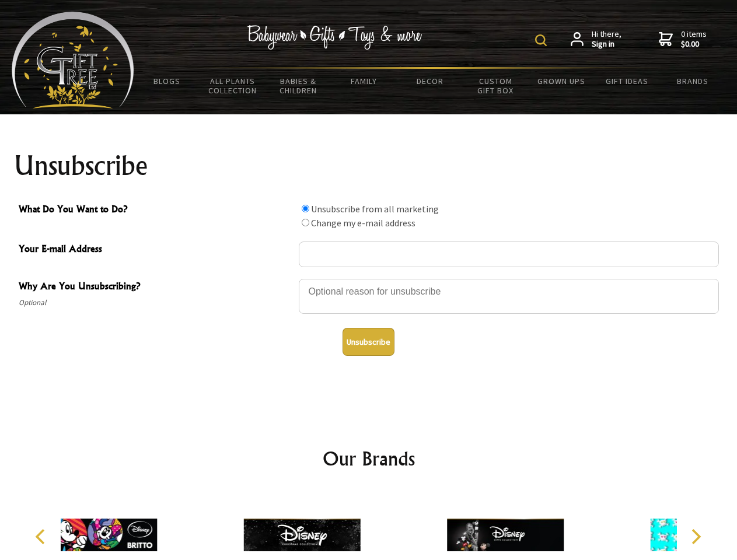  Describe the element at coordinates (368, 459) in the screenshot. I see `h2: Our Brands` at that location.